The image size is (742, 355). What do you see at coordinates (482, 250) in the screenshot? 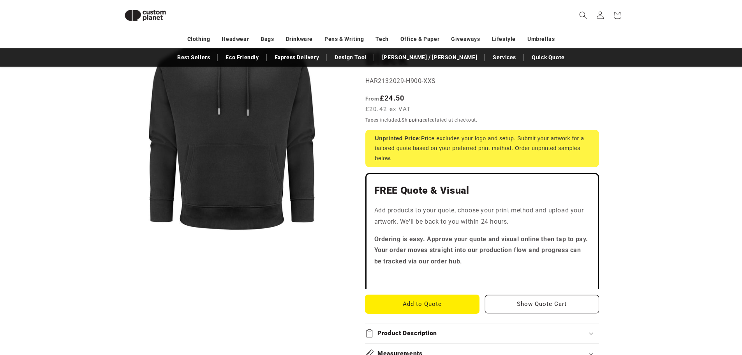
I see `strong: Ordering is easy. Approve your quote and visual online then tap to pay. Your order moves straight...` at bounding box center [482, 250].